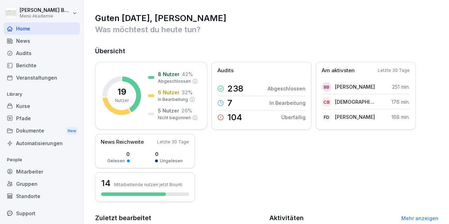 The height and width of the screenshot is (224, 449). I want to click on a: News, so click(42, 41).